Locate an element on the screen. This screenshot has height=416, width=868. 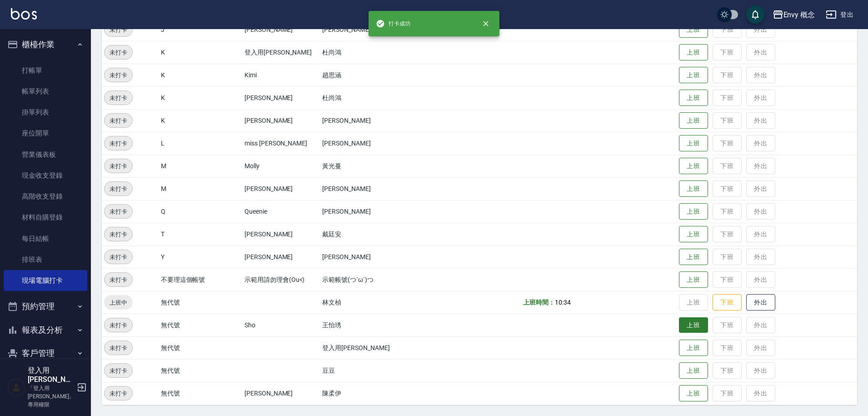
td: Queenie is located at coordinates (281, 212).